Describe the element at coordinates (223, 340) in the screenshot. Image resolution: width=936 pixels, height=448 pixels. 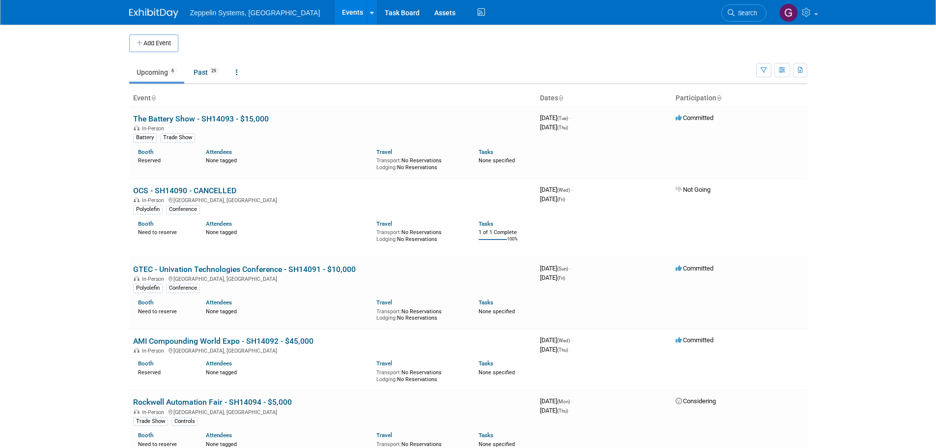
I see `a: AMI Compounding World Expo - SH14092 - $45,000` at that location.